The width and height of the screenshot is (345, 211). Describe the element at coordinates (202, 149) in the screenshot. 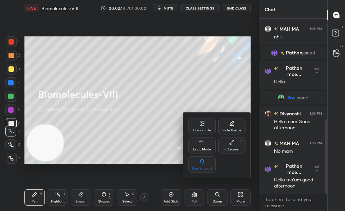

I see `div: Light Mode` at that location.